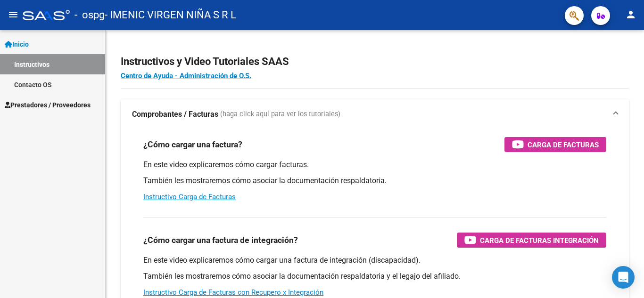 The height and width of the screenshot is (298, 644). What do you see at coordinates (233, 292) in the screenshot?
I see `a: Instructivo Carga de Facturas con Recupero x Integración` at bounding box center [233, 292].